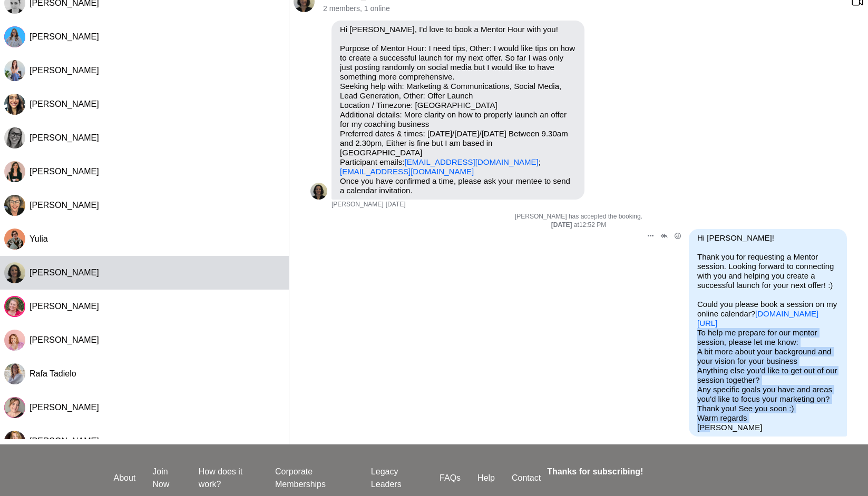 The width and height of the screenshot is (868, 496). I want to click on div: Miranda Bozic, so click(15, 442).